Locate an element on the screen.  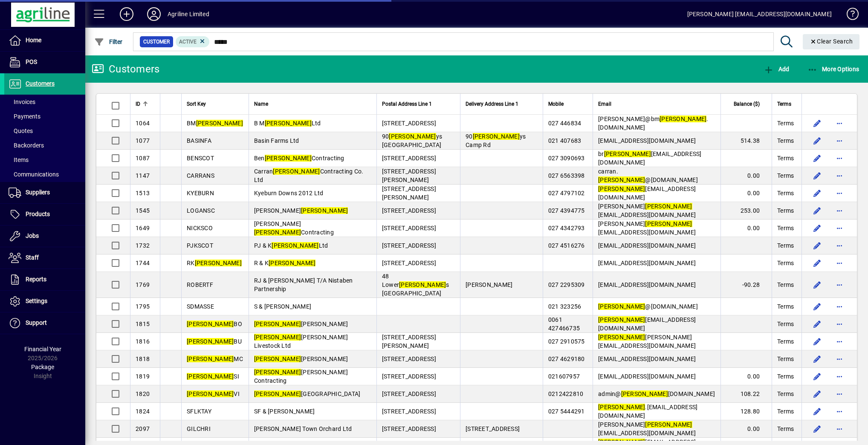
span: PJ & K Ltd is located at coordinates (291, 245).